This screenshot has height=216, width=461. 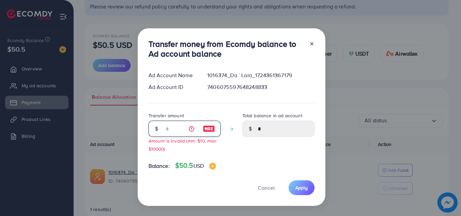 I want to click on div: Ad Account ID, so click(x=172, y=87).